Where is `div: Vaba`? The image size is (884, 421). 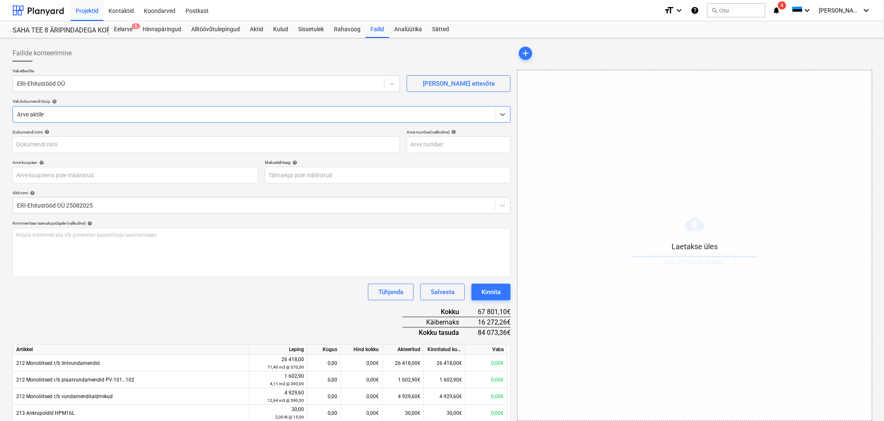 div: Vaba is located at coordinates (487, 349).